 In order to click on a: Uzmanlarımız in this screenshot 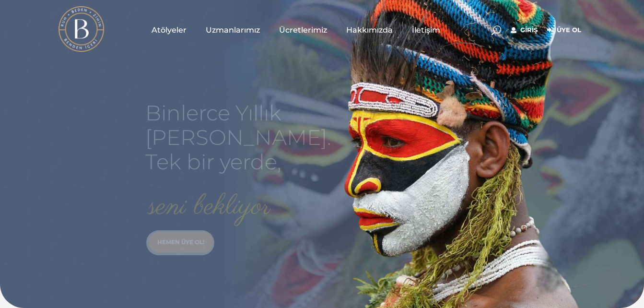, I will do `click(233, 30)`.